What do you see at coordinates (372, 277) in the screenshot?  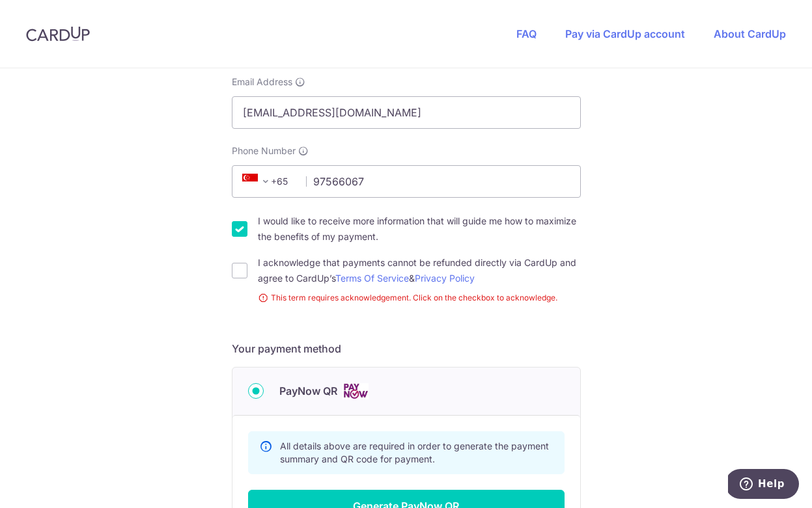 I see `a: Terms Of Service` at bounding box center [372, 277].